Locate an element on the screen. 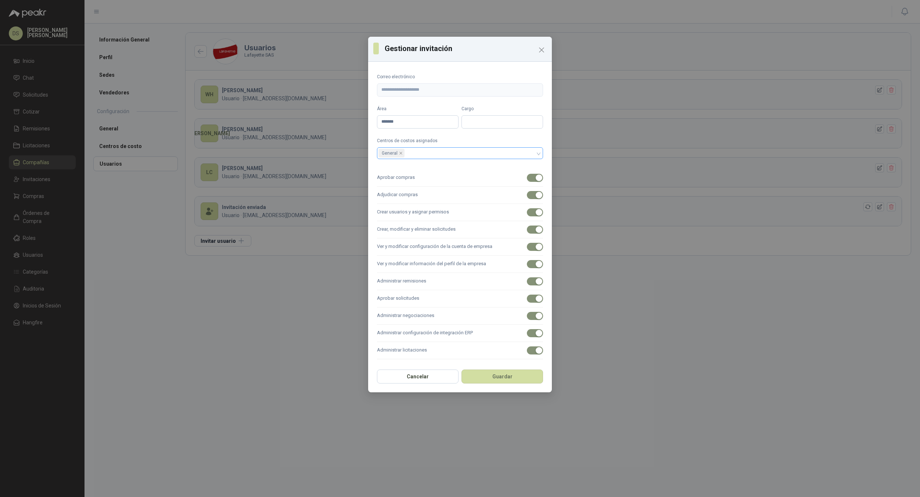 This screenshot has height=497, width=920. label: Adjudicar compras is located at coordinates (460, 195).